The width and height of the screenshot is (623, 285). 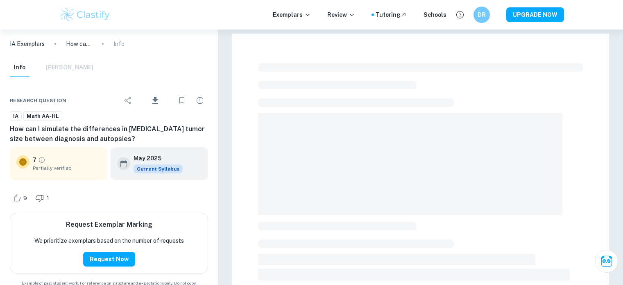 What do you see at coordinates (16, 116) in the screenshot?
I see `span: IA` at bounding box center [16, 116].